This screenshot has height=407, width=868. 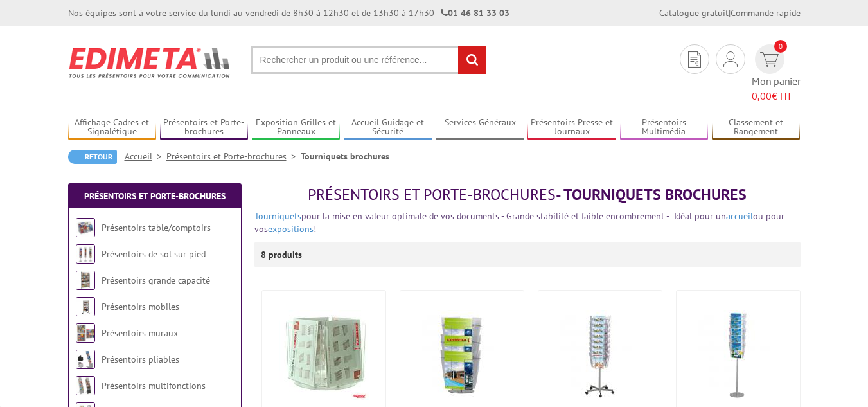 I want to click on a: Présentoirs mobiles, so click(x=140, y=307).